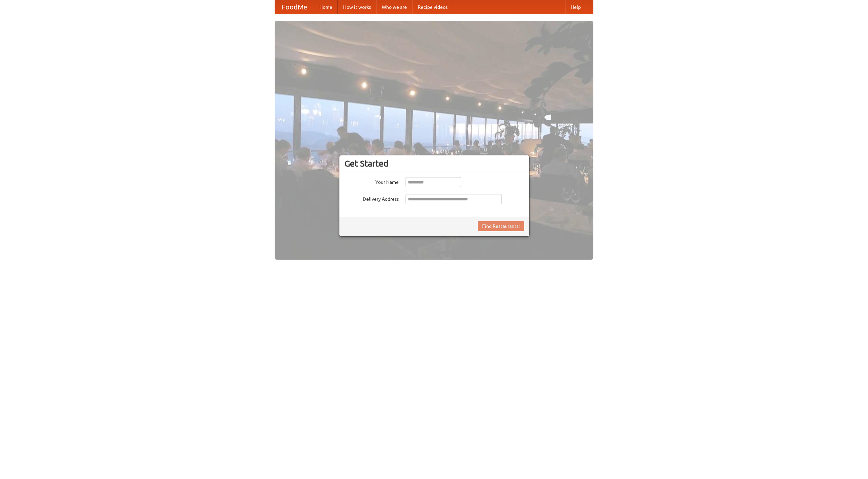  Describe the element at coordinates (394, 7) in the screenshot. I see `a: Who we are` at that location.